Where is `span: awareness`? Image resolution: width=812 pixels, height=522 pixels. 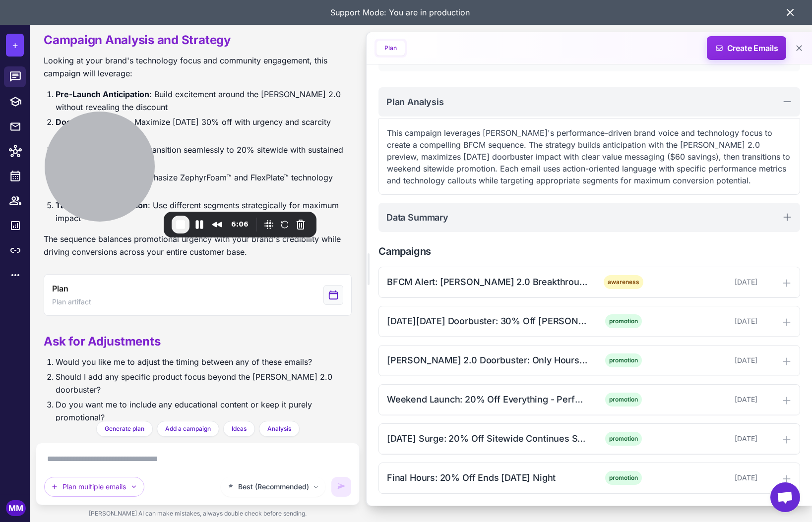 span: awareness is located at coordinates (623, 282).